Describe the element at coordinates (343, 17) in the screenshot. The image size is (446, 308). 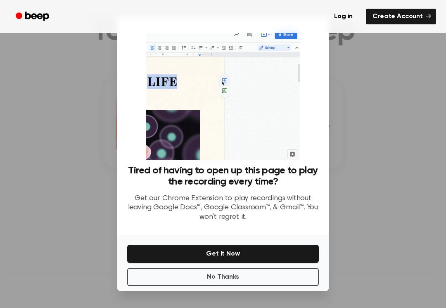
I see `a: Log in` at that location.